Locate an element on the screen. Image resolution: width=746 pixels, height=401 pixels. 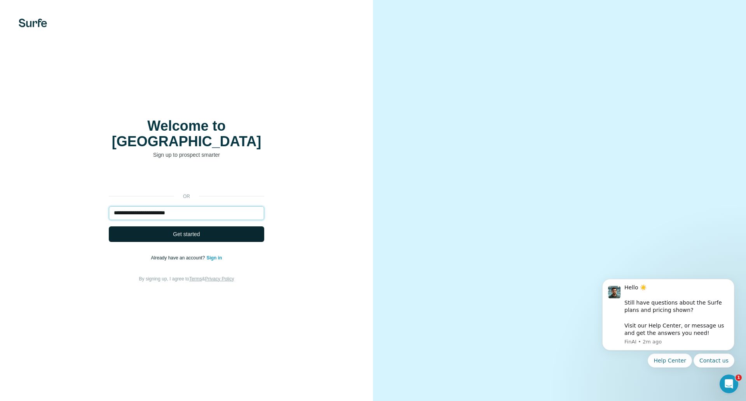
p: Message from FinAI, sent 2m ago is located at coordinates (86, 89).